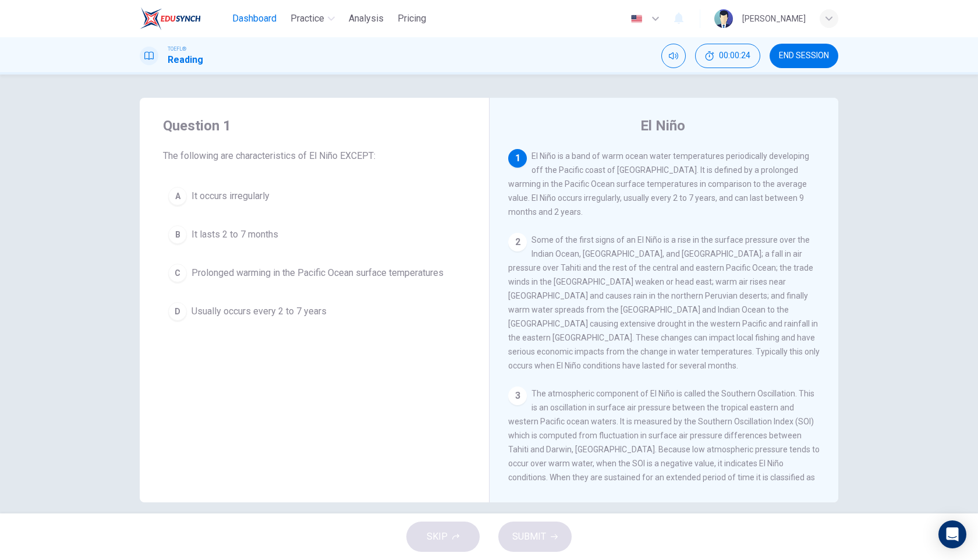  What do you see at coordinates (664, 302) in the screenshot?
I see `span: Some of the first signs of an El Niño is a rise in the surface pressure over the Indian Ocean, [G...` at bounding box center [664, 302].